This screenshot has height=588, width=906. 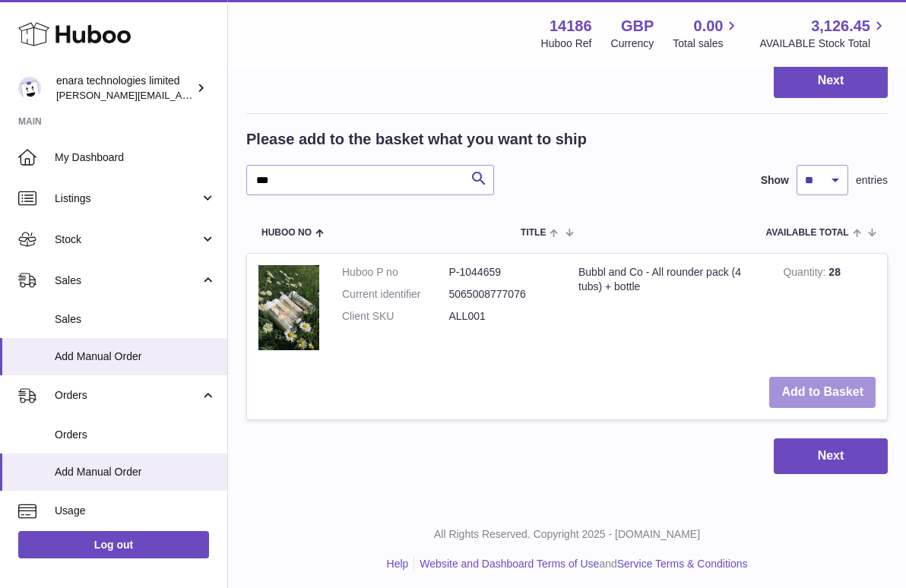 What do you see at coordinates (840, 26) in the screenshot?
I see `span: 3,126.45` at bounding box center [840, 26].